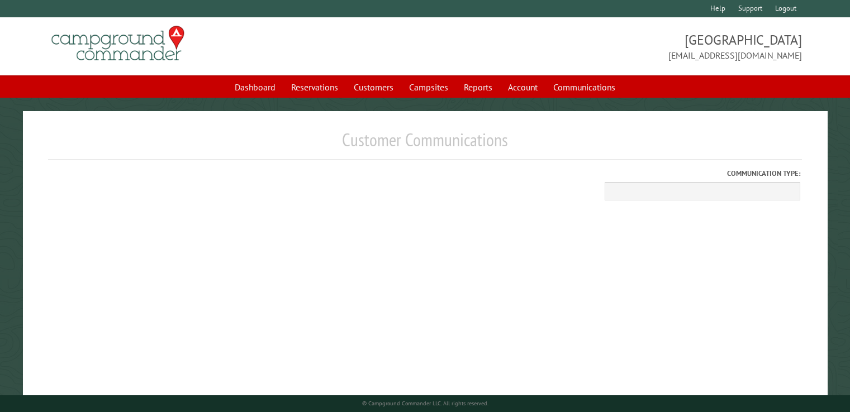 This screenshot has width=850, height=412. I want to click on h1: Customer Communications, so click(425, 144).